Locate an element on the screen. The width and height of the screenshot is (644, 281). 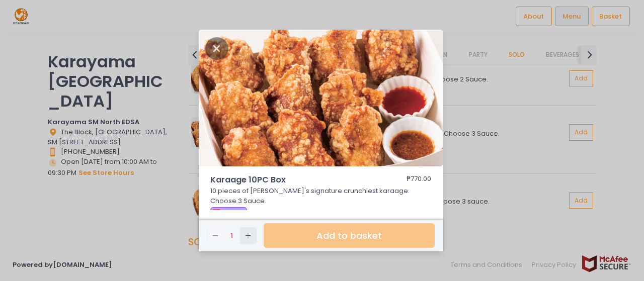
div: ₱770.00 is located at coordinates (419, 180).